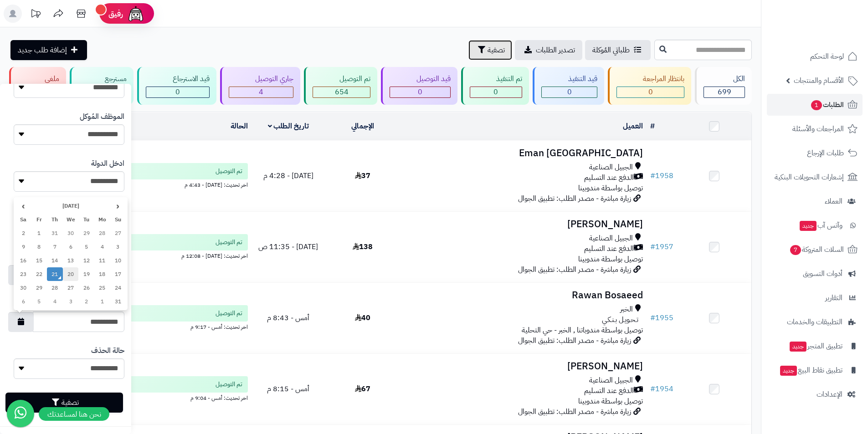  Describe the element at coordinates (818, 129) in the screenshot. I see `span: المراجعات والأسئلة` at that location.